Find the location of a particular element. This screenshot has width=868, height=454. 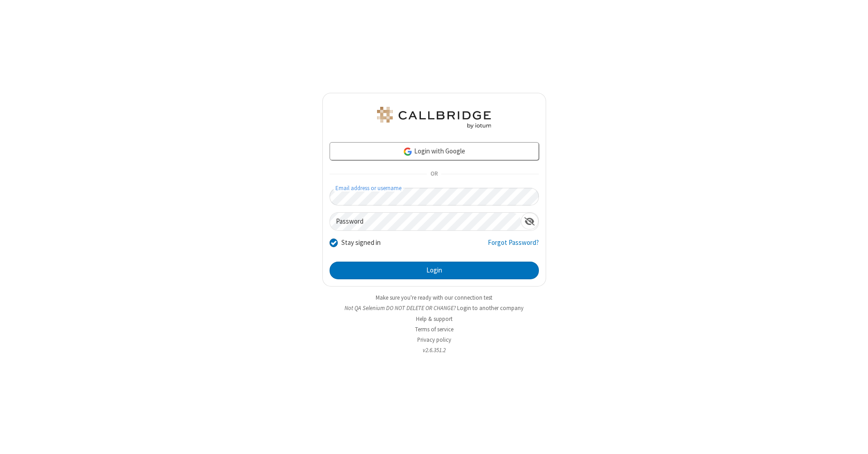

a: Privacy policy is located at coordinates (434, 340).